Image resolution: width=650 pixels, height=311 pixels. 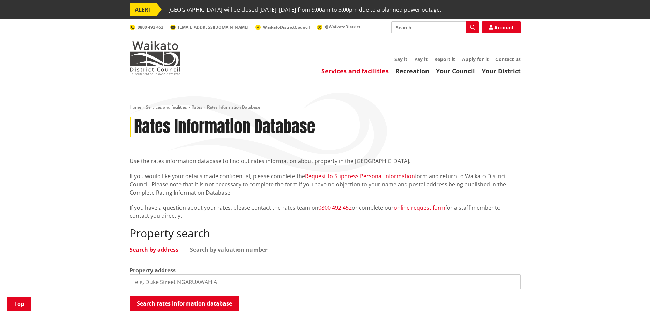 What do you see at coordinates (501, 27) in the screenshot?
I see `a: Account` at bounding box center [501, 27].